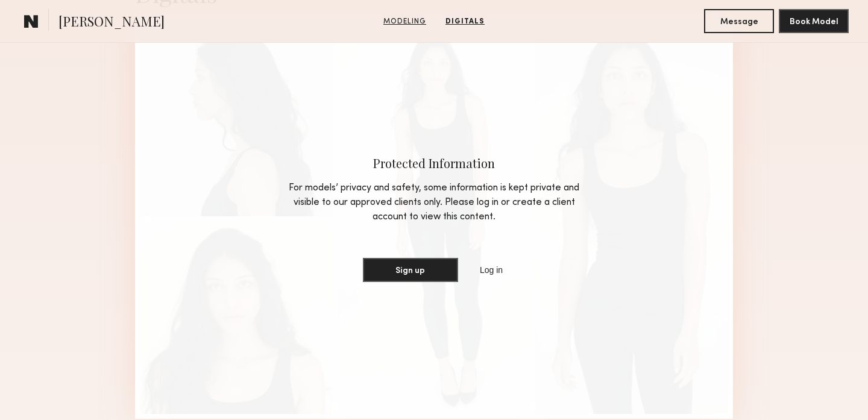 Image resolution: width=868 pixels, height=420 pixels. Describe the element at coordinates (434, 202) in the screenshot. I see `div: For models’ privacy and safety, some information is kept private and visible to our approved clie...` at that location.